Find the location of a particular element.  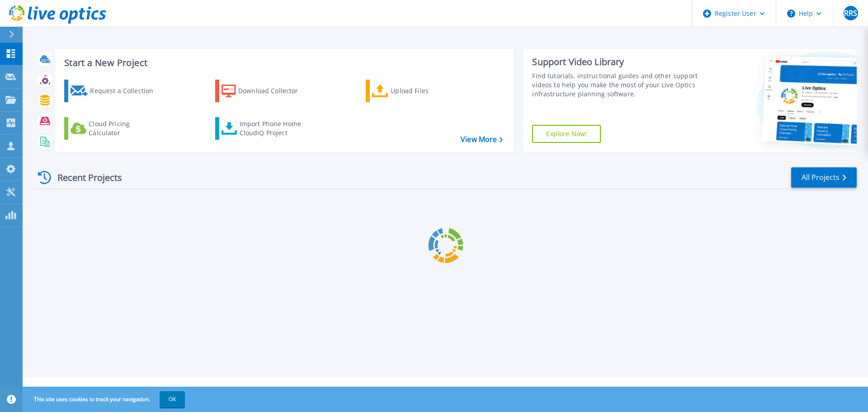

div: Support Video Library is located at coordinates (617, 62).